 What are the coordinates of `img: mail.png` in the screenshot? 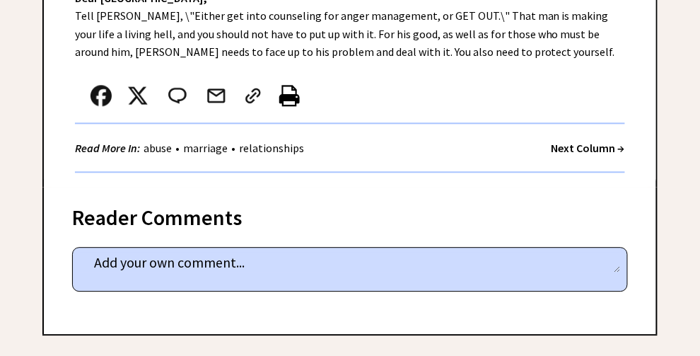 It's located at (216, 95).